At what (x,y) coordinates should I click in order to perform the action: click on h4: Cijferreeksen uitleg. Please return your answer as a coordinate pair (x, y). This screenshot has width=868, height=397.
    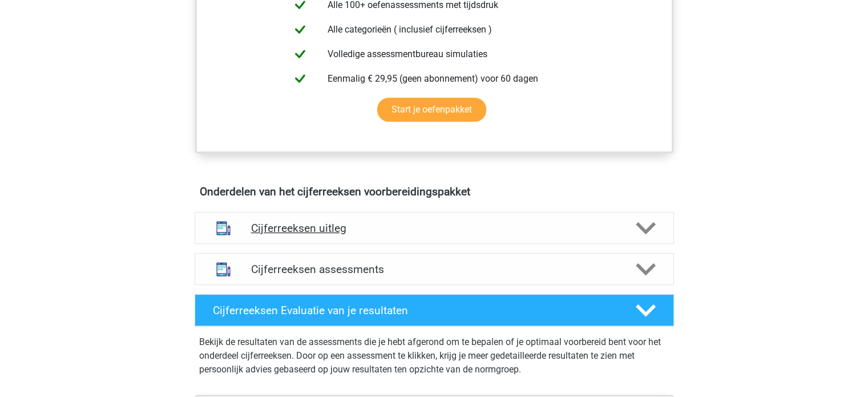
    Looking at the image, I should click on (434, 228).